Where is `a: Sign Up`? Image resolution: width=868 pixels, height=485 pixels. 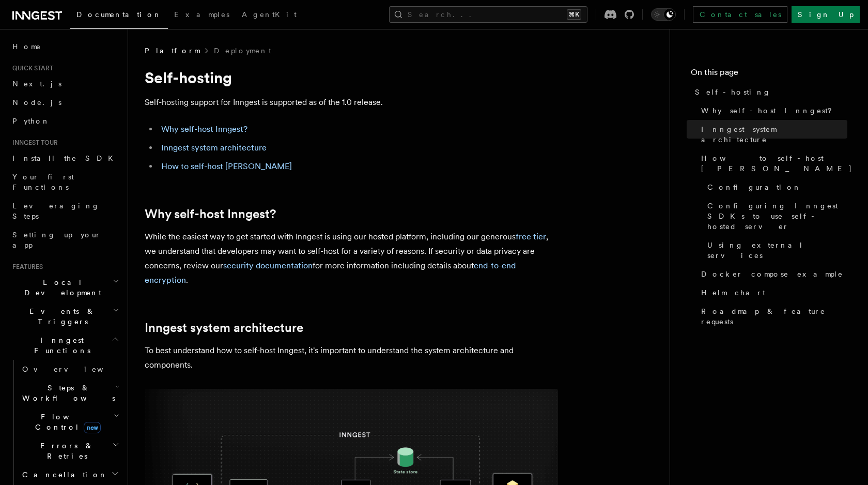 a: Sign Up is located at coordinates (825, 14).